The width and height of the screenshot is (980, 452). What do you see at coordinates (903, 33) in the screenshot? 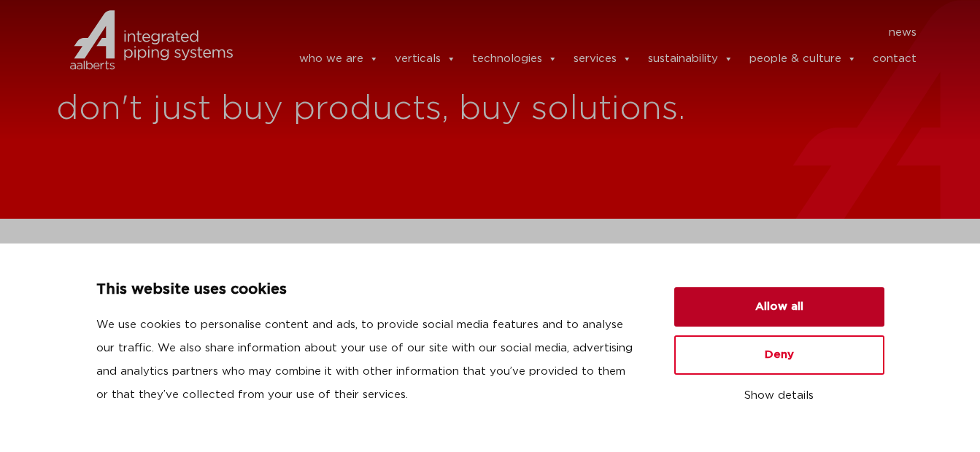
I see `a: news` at bounding box center [903, 33].